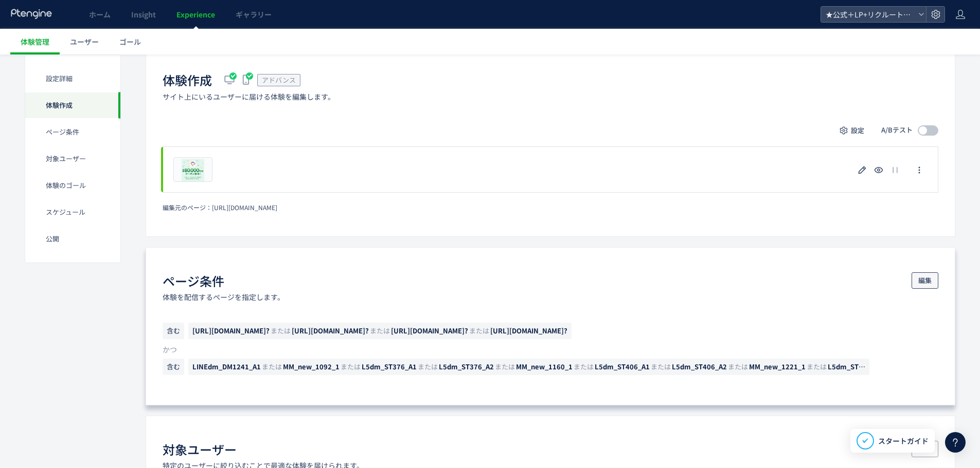  I want to click on span: L5dm_ST406_A2, so click(699, 366).